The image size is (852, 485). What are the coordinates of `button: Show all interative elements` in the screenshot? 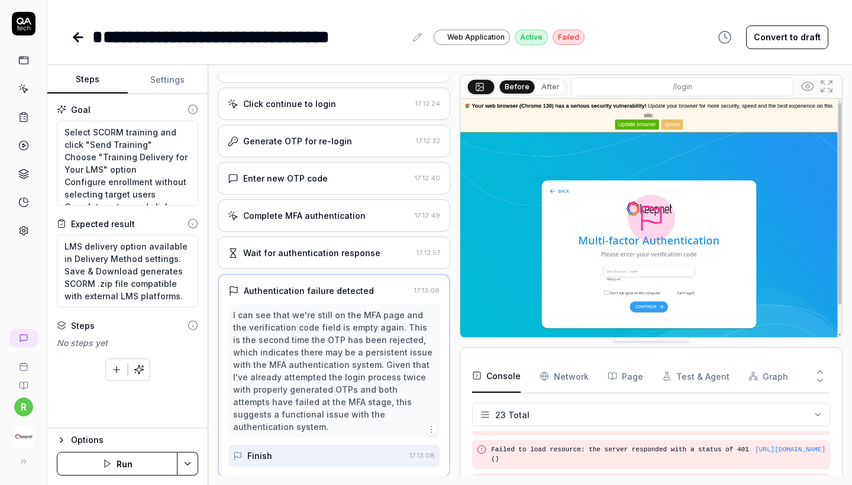 It's located at (808, 86).